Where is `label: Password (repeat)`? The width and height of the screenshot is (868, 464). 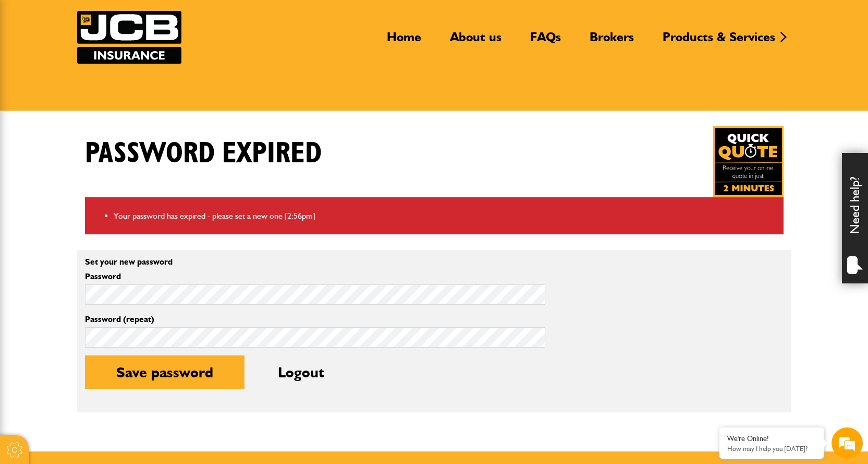 label: Password (repeat) is located at coordinates (315, 319).